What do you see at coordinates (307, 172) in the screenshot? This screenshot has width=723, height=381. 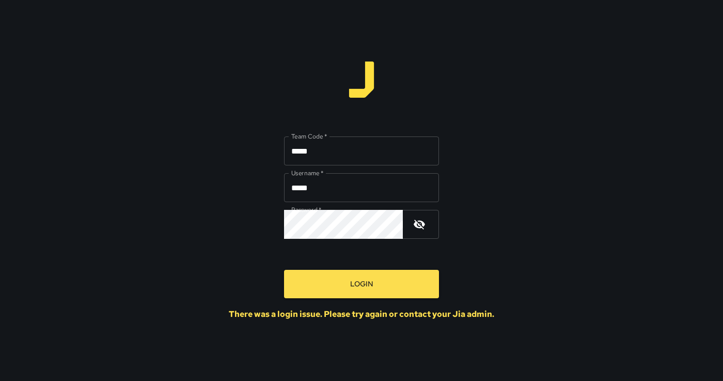 I see `label: Username` at bounding box center [307, 172].